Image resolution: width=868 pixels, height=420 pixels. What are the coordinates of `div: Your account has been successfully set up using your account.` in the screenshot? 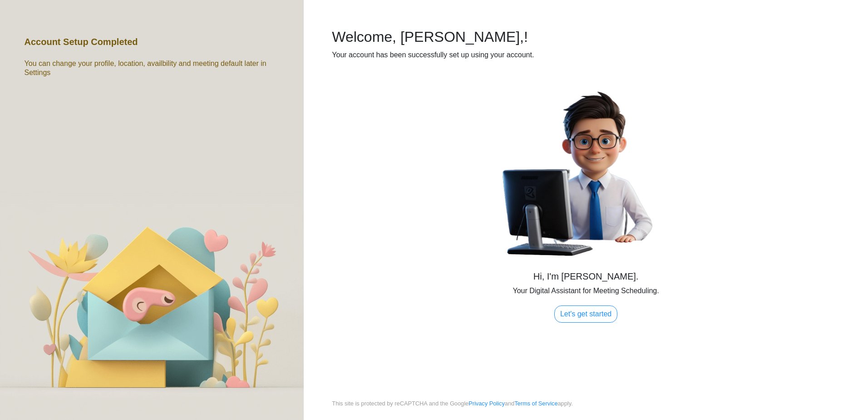 It's located at (586, 55).